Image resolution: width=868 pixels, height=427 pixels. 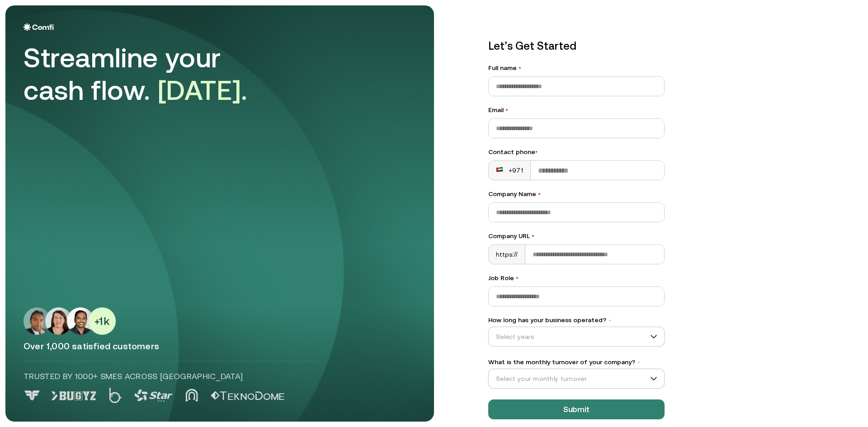 I want to click on img: Logo 1, so click(x=74, y=396).